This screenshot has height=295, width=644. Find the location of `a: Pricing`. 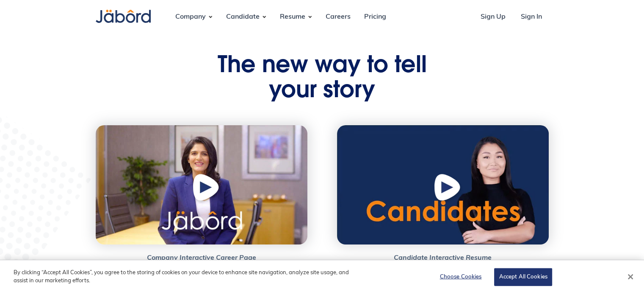

a: Pricing is located at coordinates (376, 17).